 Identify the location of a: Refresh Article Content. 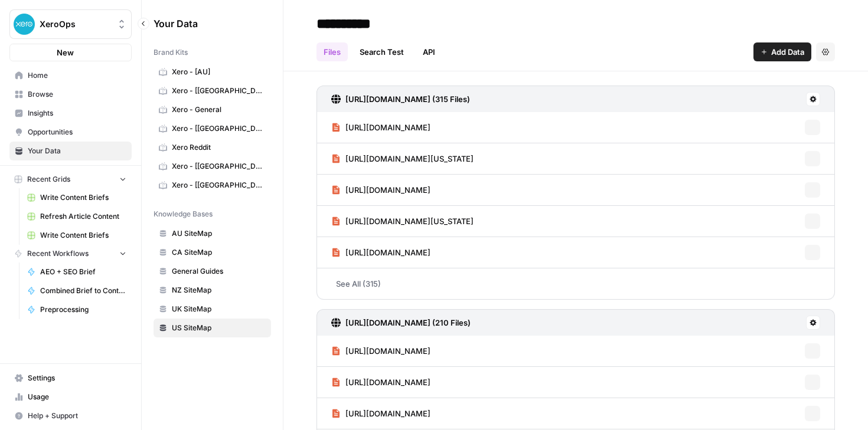
(77, 217).